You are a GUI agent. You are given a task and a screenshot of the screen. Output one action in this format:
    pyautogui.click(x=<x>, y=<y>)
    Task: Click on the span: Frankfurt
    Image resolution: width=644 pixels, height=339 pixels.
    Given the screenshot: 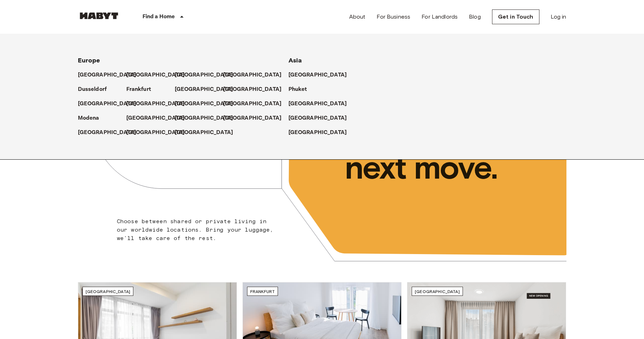 What is the action you would take?
    pyautogui.click(x=262, y=291)
    